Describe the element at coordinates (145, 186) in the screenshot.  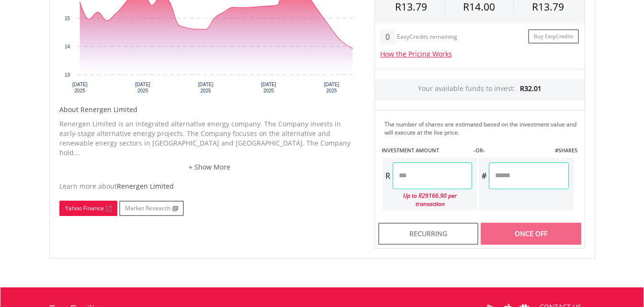
I see `span: Renergen Limited` at that location.